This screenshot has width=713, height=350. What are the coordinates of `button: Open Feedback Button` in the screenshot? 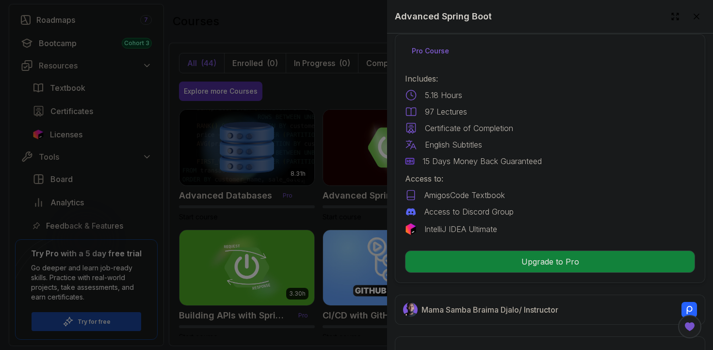 It's located at (690, 327).